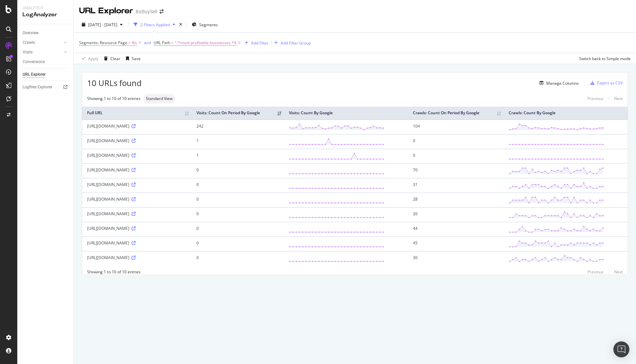 Image resolution: width=636 pixels, height=364 pixels. Describe the element at coordinates (605, 83) in the screenshot. I see `button: Export as CSV` at that location.